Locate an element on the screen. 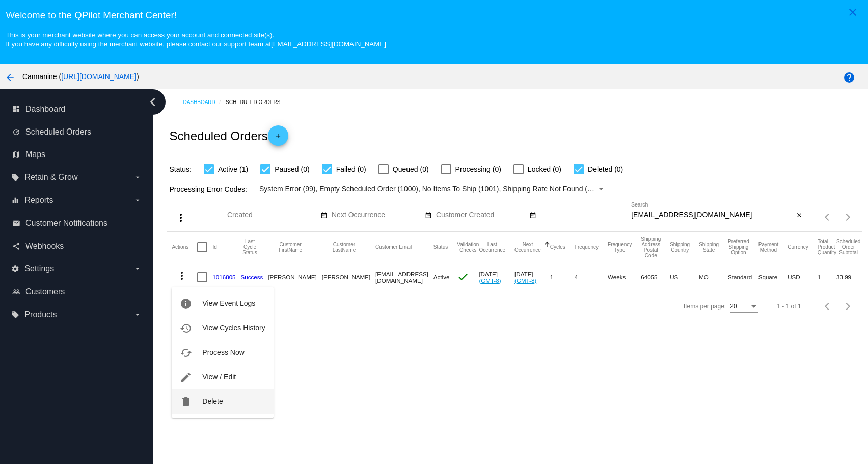  mat-icon: delete is located at coordinates (186, 402).